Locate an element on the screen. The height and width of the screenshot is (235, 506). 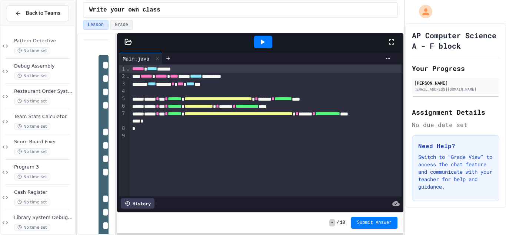
h3: Need Help? is located at coordinates (456, 146).